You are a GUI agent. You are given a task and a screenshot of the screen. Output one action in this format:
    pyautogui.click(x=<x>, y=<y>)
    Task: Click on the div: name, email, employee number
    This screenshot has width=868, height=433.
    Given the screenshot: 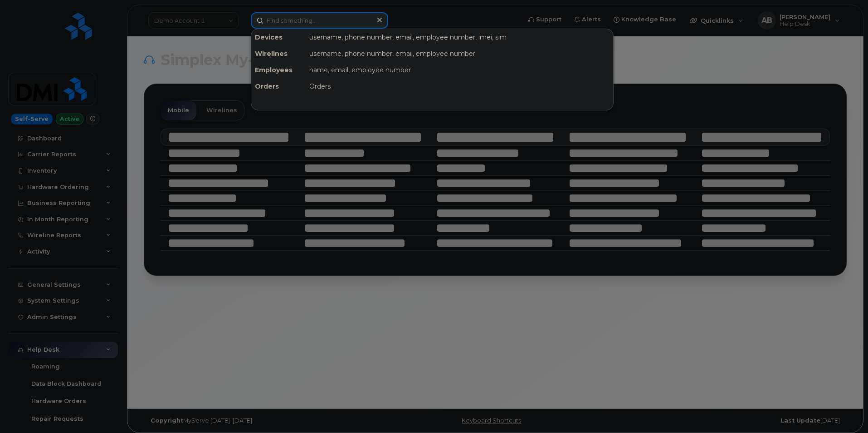 What is the action you would take?
    pyautogui.click(x=460, y=70)
    